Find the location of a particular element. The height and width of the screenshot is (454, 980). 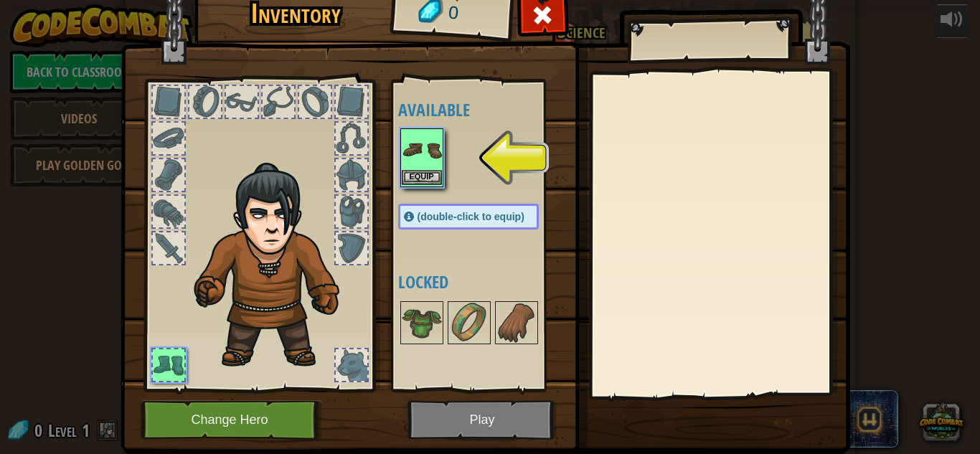

h4: Available is located at coordinates (483, 110).